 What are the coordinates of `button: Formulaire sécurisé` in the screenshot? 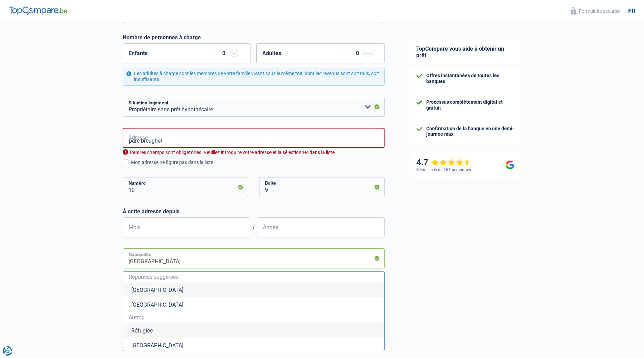 It's located at (596, 10).